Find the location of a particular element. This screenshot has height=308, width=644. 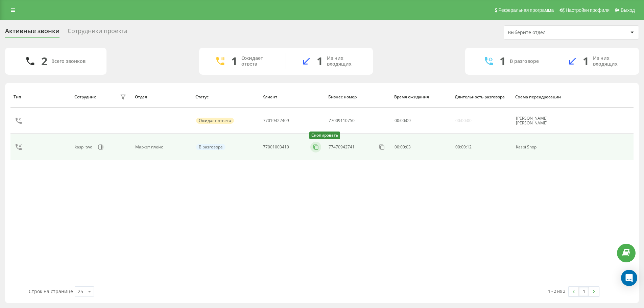

span: Реферальная программа is located at coordinates (526, 10).